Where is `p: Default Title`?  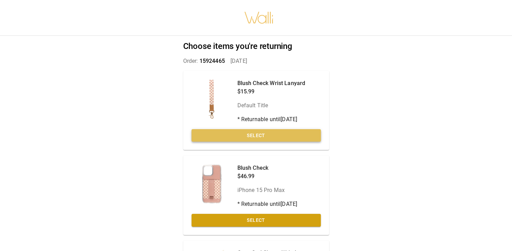
p: Default Title is located at coordinates (271, 106).